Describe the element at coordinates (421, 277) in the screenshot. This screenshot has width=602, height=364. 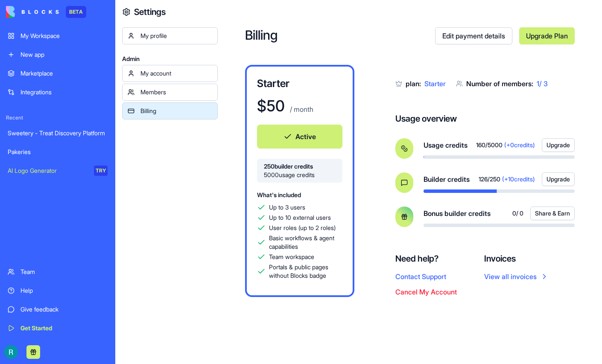
I see `button: Contact Support` at that location.